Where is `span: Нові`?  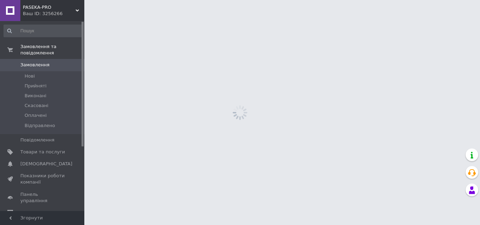
span: Нові is located at coordinates (30, 76).